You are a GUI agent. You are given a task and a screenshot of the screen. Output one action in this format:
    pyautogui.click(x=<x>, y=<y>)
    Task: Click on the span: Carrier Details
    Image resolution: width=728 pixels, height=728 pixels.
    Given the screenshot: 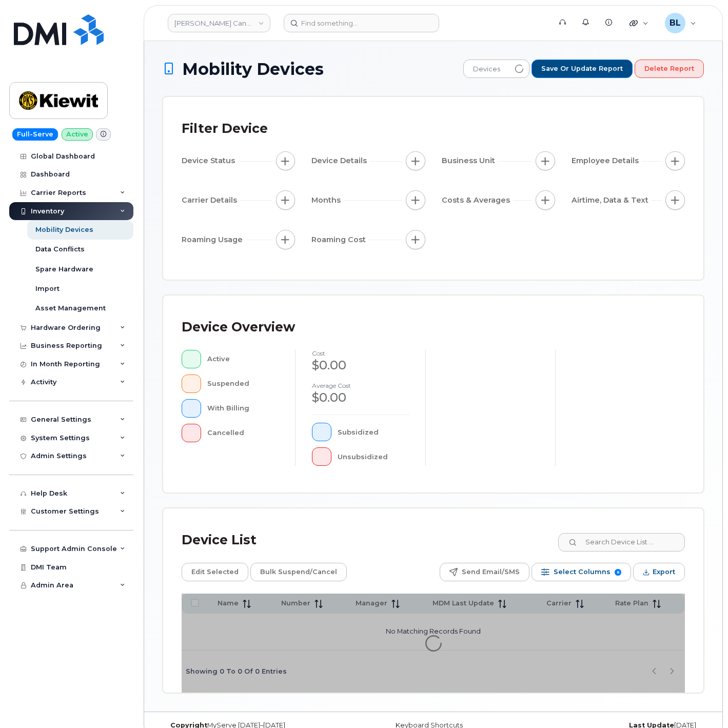 What is the action you would take?
    pyautogui.click(x=211, y=200)
    